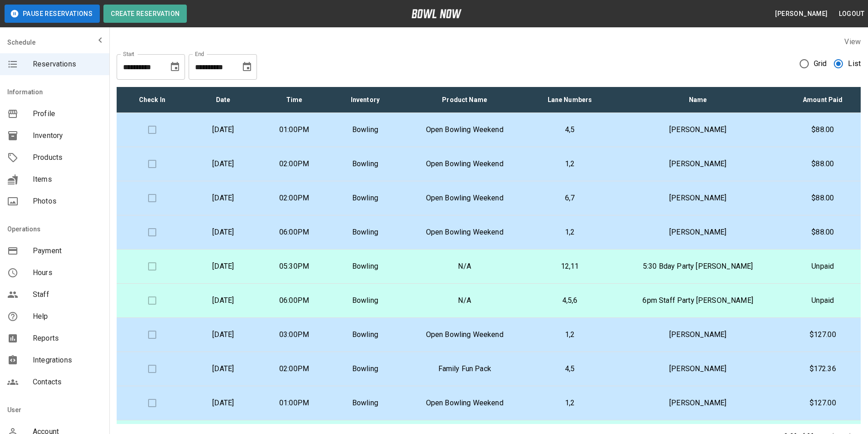 This screenshot has height=434, width=868. I want to click on span: Items, so click(67, 179).